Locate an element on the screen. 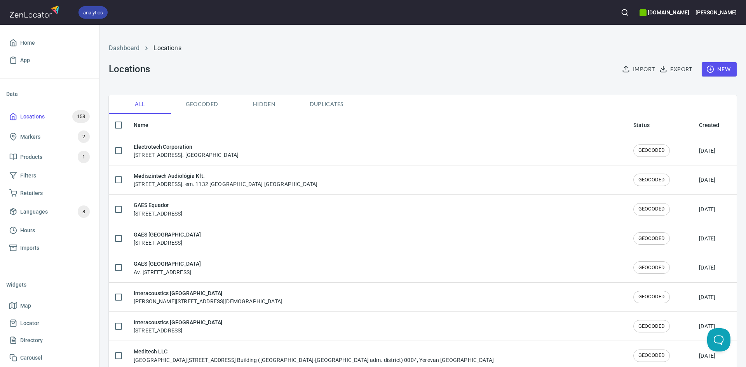  span: 8 is located at coordinates (83, 212).